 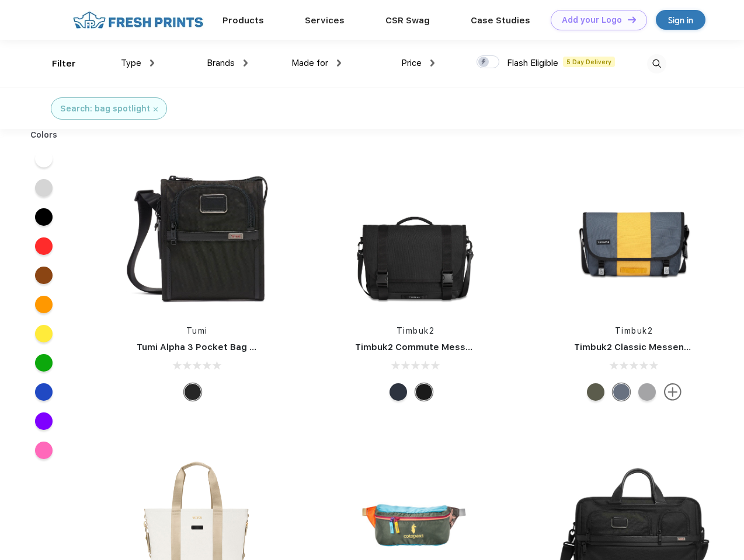 I want to click on span: 5 Day Delivery, so click(x=589, y=62).